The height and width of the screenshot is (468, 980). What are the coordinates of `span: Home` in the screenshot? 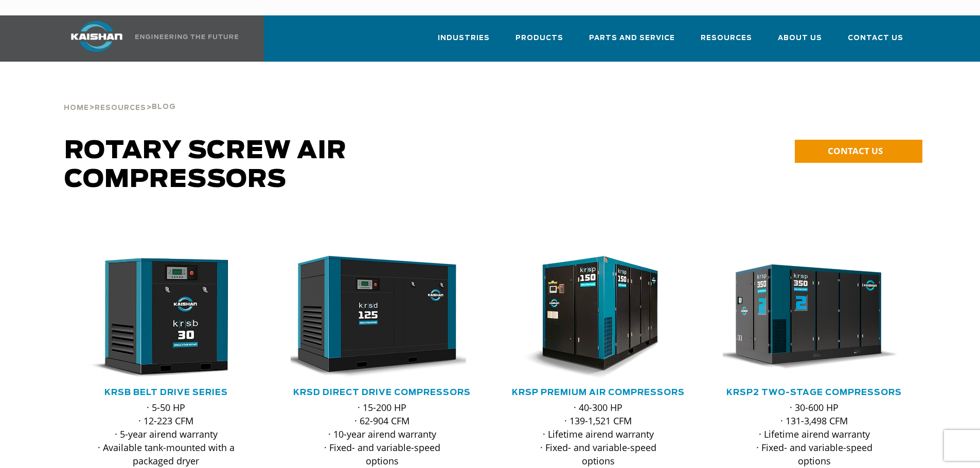 It's located at (76, 108).